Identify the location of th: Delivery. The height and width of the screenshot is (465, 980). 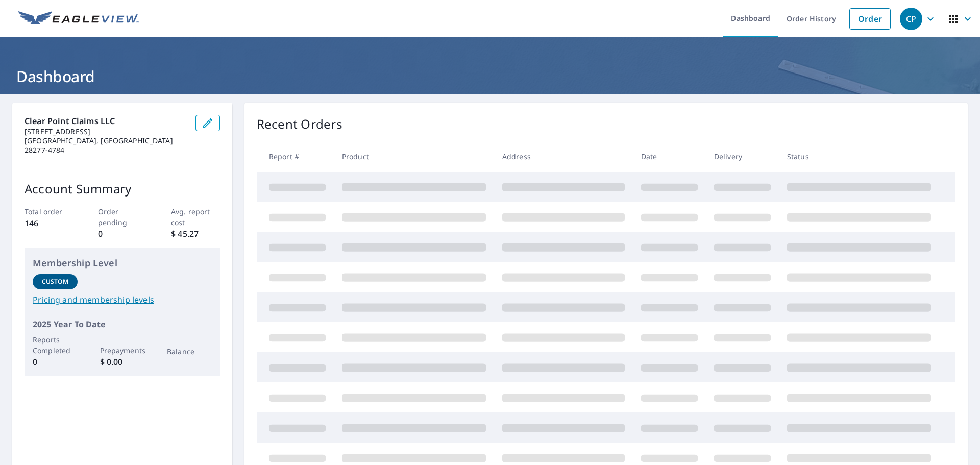
(742, 156).